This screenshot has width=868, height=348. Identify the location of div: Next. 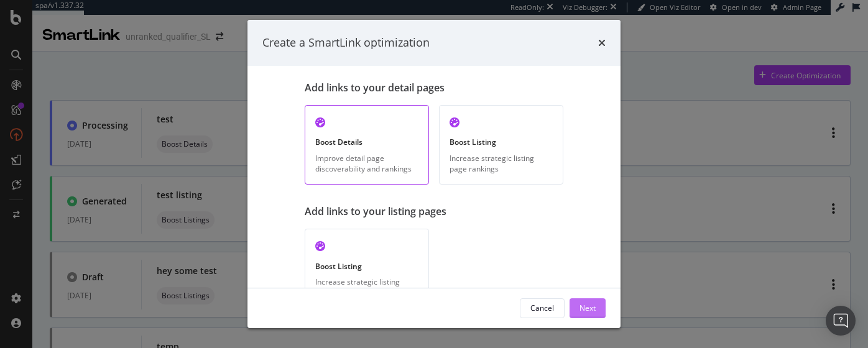
(588, 308).